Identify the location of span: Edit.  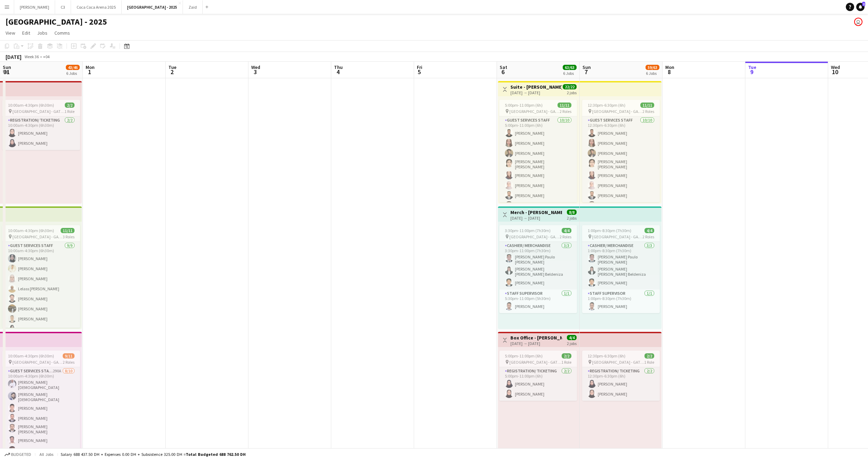
(26, 33).